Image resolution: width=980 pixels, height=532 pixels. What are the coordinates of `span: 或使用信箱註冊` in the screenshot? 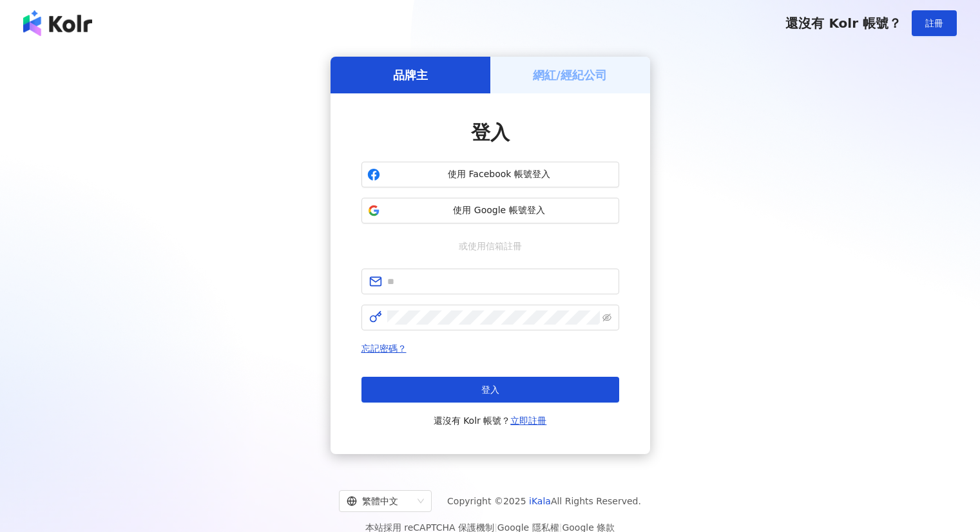 It's located at (491, 246).